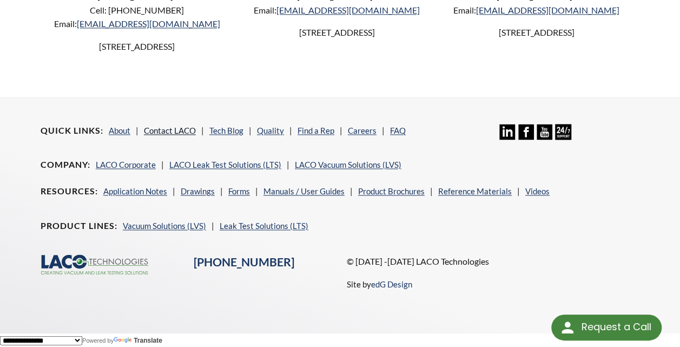 This screenshot has width=680, height=347. What do you see at coordinates (225, 165) in the screenshot?
I see `a: LACO Leak Test Solutions (LTS)` at bounding box center [225, 165].